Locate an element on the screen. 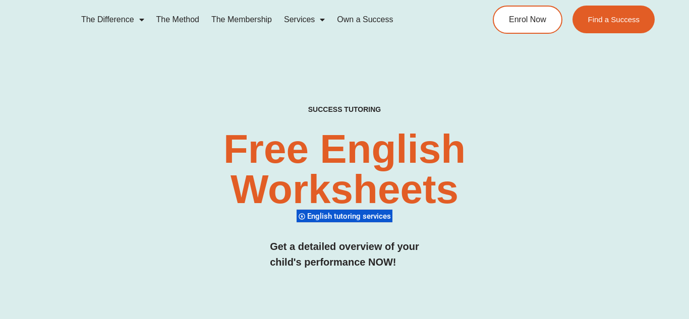 The height and width of the screenshot is (319, 689). a: The Method is located at coordinates (178, 20).